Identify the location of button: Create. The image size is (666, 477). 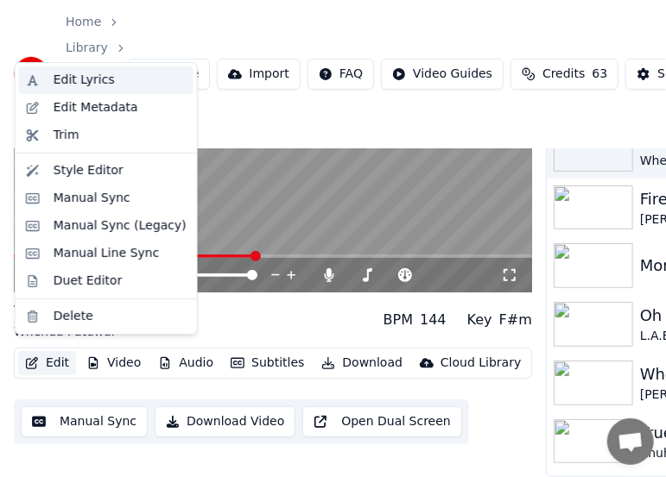
(168, 74).